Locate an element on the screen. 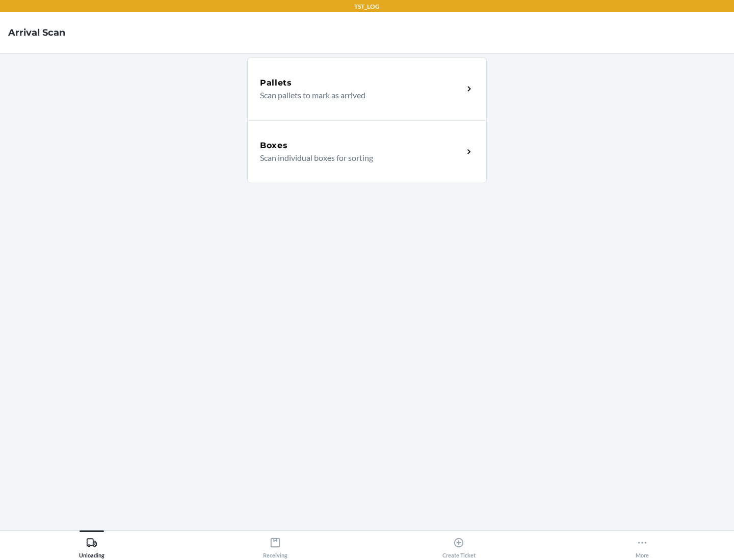 The height and width of the screenshot is (560, 734). h5: Boxes is located at coordinates (274, 146).